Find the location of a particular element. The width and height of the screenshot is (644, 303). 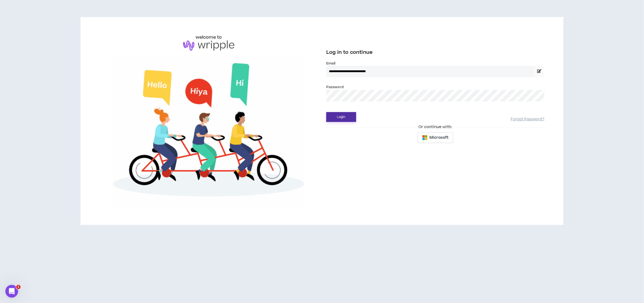

span: Or continue with: is located at coordinates (435, 127).